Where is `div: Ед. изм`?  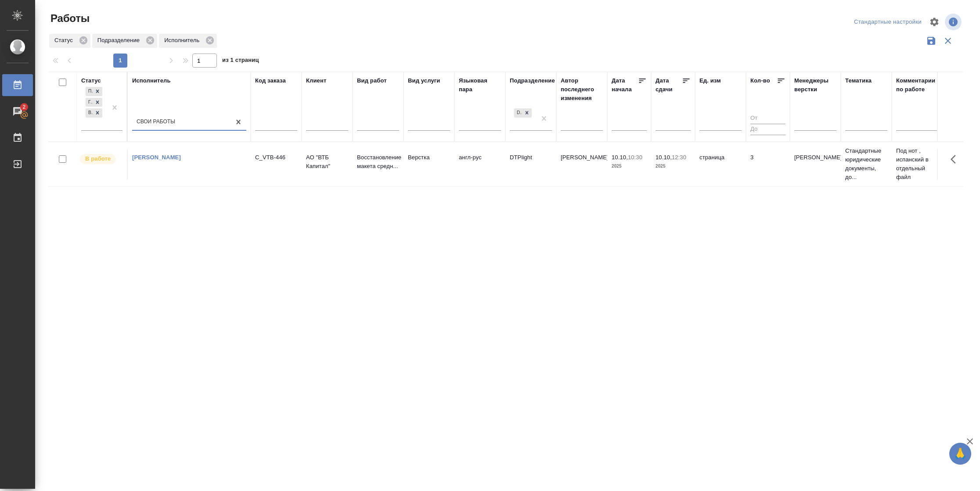 div: Ед. изм is located at coordinates (710, 81).